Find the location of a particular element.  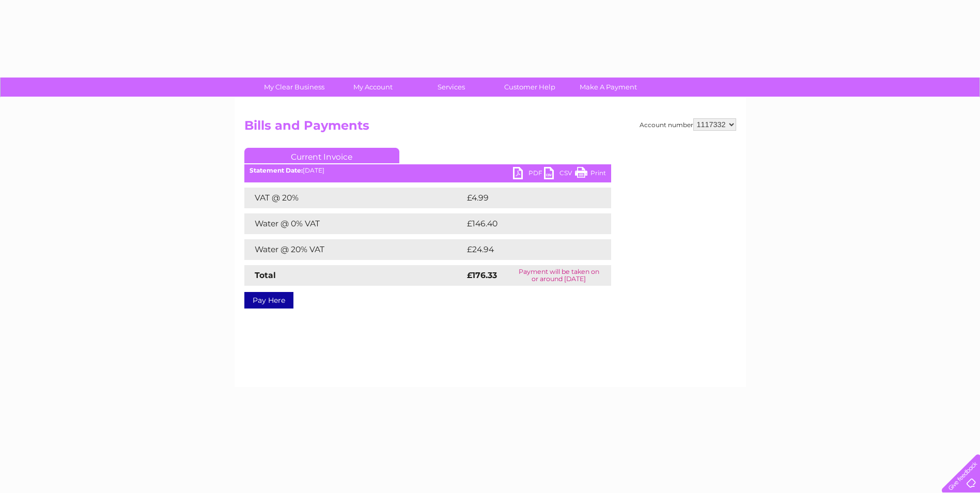

td: Water @ 20% VAT is located at coordinates (354, 250).